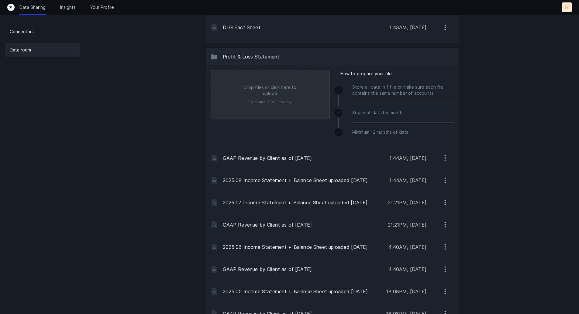 This screenshot has width=579, height=314. I want to click on p: Data room, so click(20, 50).